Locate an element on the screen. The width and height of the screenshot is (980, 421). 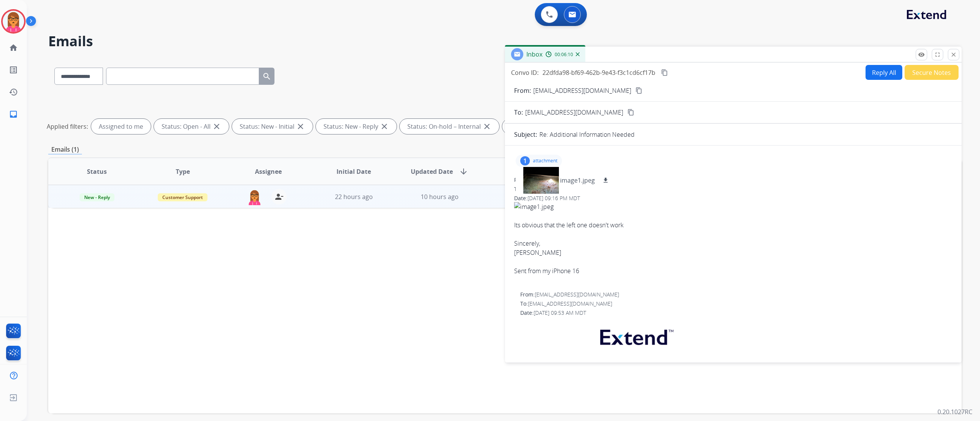
h2: Emails is located at coordinates (505, 41).